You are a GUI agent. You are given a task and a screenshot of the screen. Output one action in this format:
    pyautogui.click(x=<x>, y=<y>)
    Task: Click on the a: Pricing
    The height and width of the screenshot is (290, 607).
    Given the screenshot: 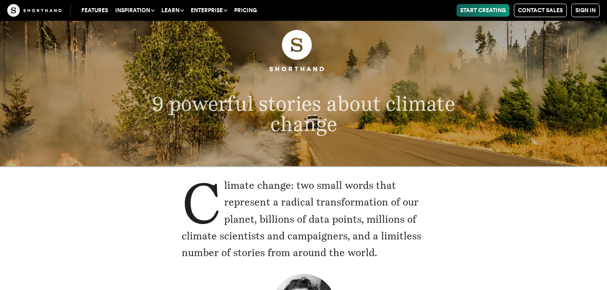 What is the action you would take?
    pyautogui.click(x=245, y=10)
    